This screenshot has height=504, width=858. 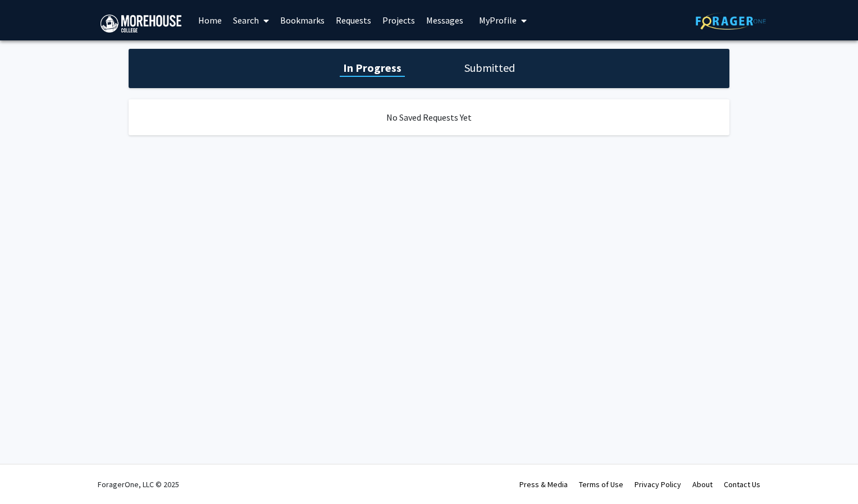 What do you see at coordinates (658, 484) in the screenshot?
I see `a: Privacy Policy` at bounding box center [658, 484].